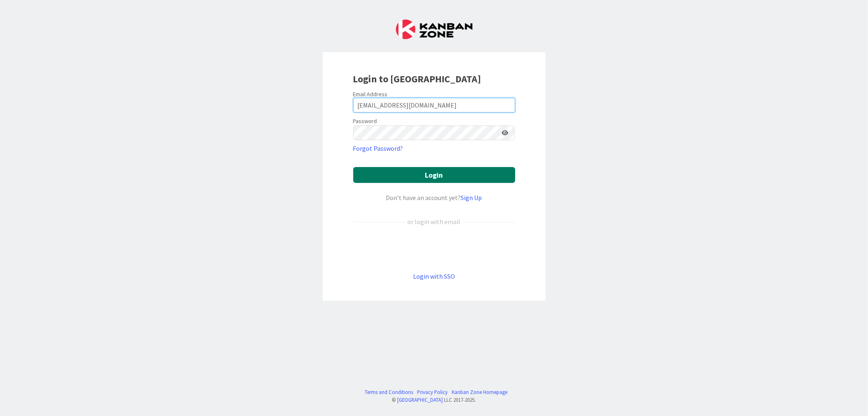  I want to click on a: Privacy Policy, so click(432, 392).